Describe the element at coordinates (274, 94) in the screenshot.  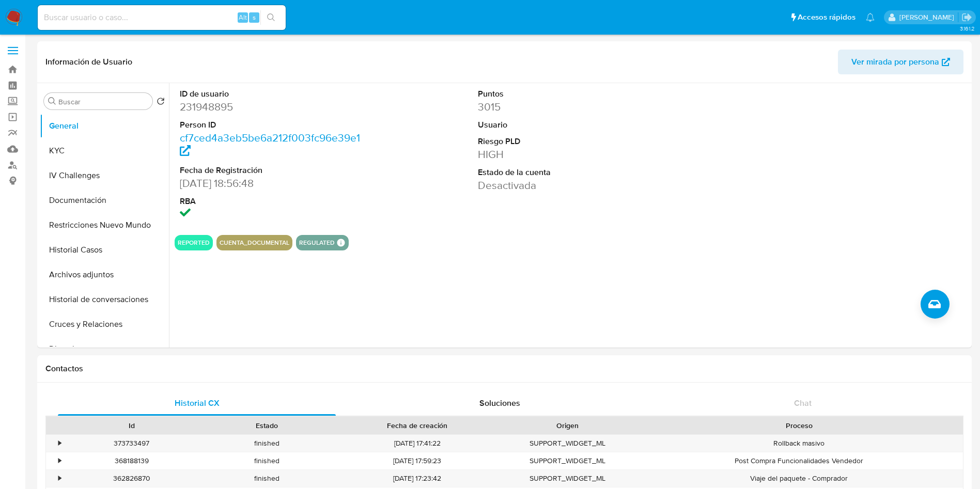
I see `dt: ID de usuario` at that location.